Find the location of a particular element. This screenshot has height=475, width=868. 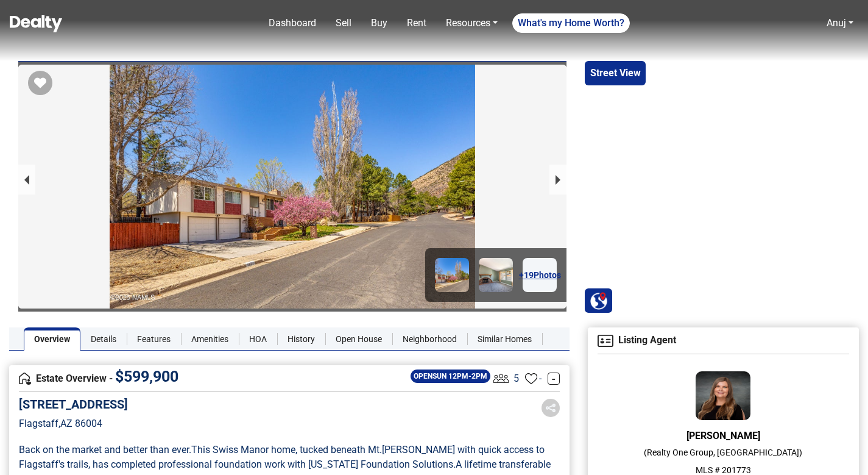

img: Listing View is located at coordinates (501, 378).